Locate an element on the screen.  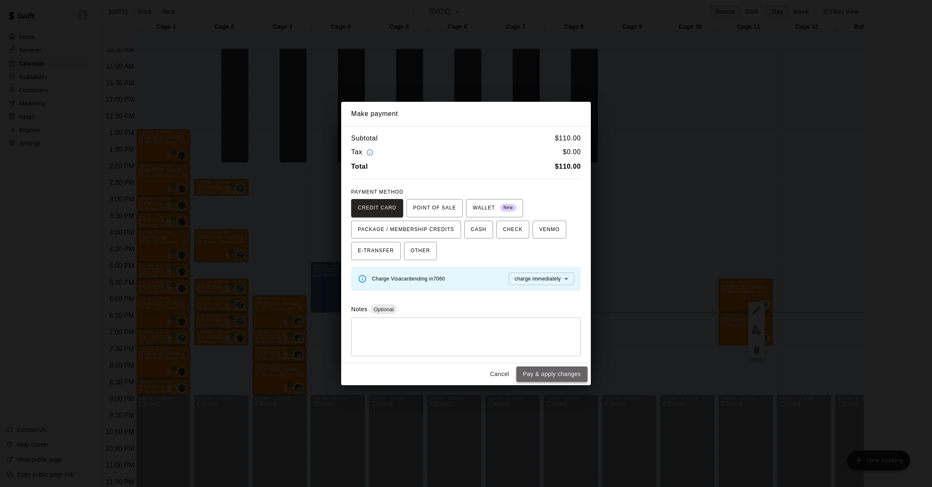
button: Pay & apply changes is located at coordinates (551, 374).